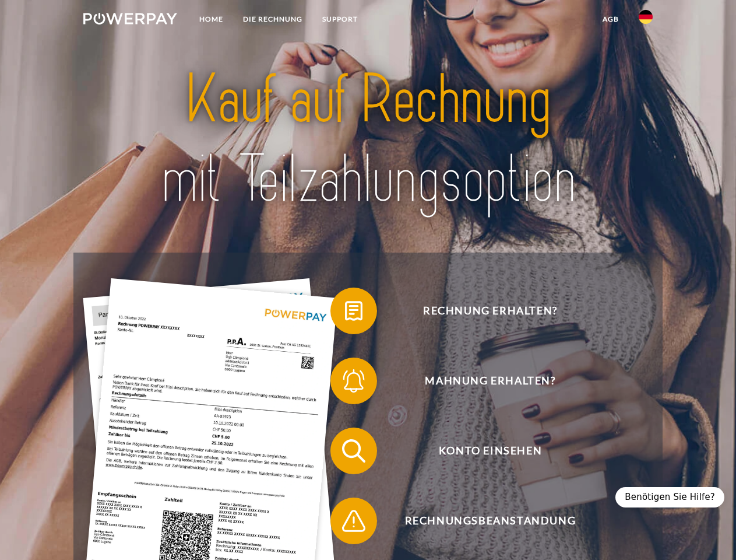  What do you see at coordinates (482, 310) in the screenshot?
I see `a: Rechnung erhalten?` at bounding box center [482, 310].